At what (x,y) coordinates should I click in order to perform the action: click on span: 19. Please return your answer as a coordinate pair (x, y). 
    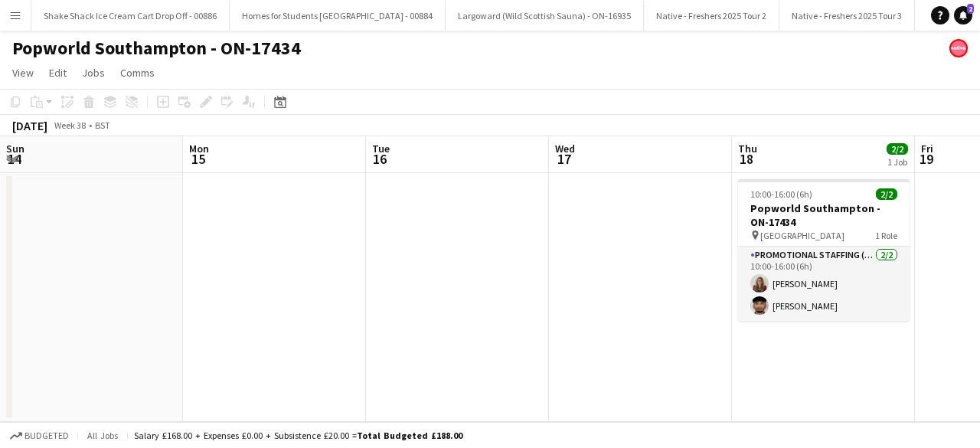
    Looking at the image, I should click on (926, 158).